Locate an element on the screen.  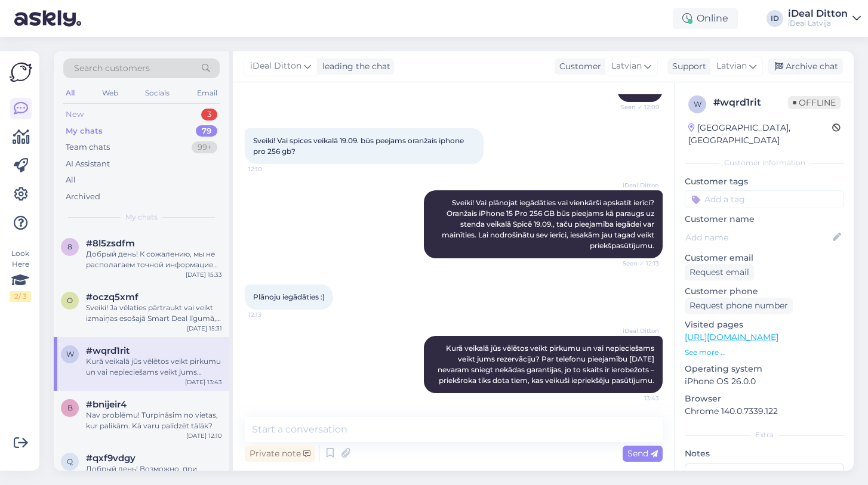
span: q is located at coordinates (70, 461).